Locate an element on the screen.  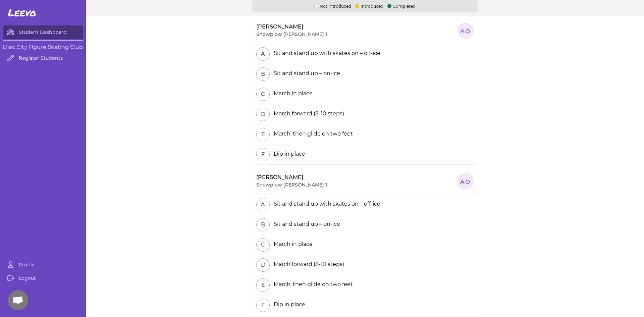
p: Introduced is located at coordinates (369, 6).